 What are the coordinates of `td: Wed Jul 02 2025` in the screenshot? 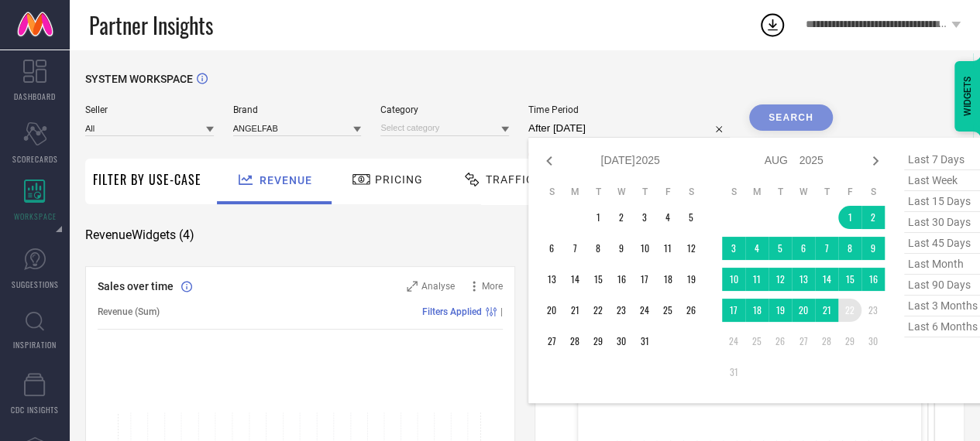 It's located at (621, 217).